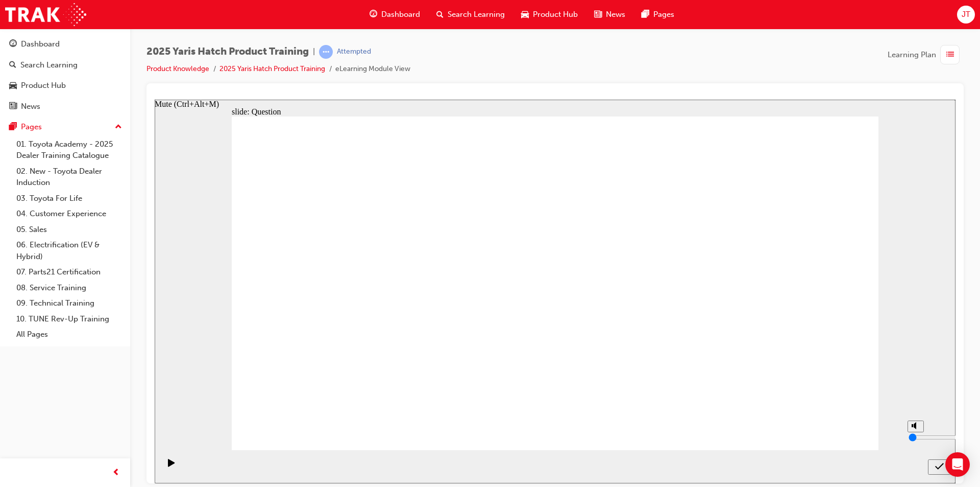  Describe the element at coordinates (69, 150) in the screenshot. I see `a: 01. Toyota Academy - 2025 Dealer Training Catalogue` at that location.